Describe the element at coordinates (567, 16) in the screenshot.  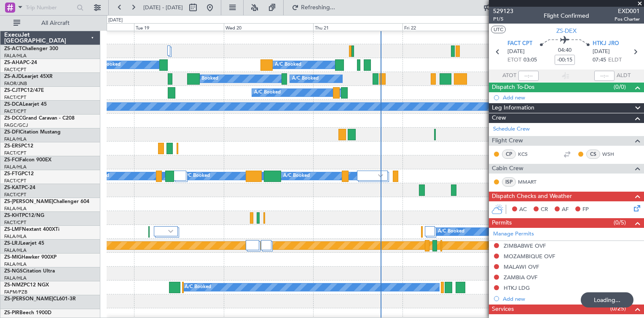
I see `div: Flight Confirmed` at that location.